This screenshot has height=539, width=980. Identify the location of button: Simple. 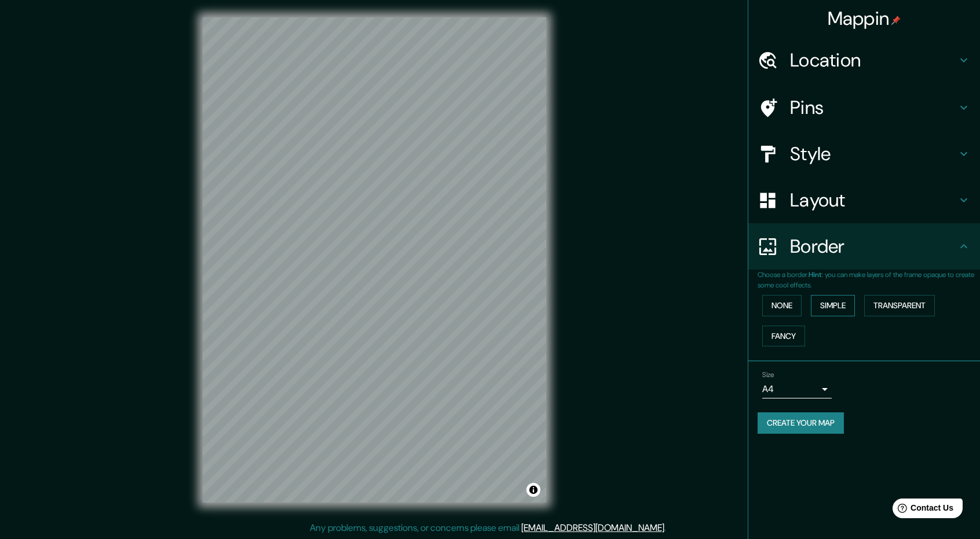
(833, 305).